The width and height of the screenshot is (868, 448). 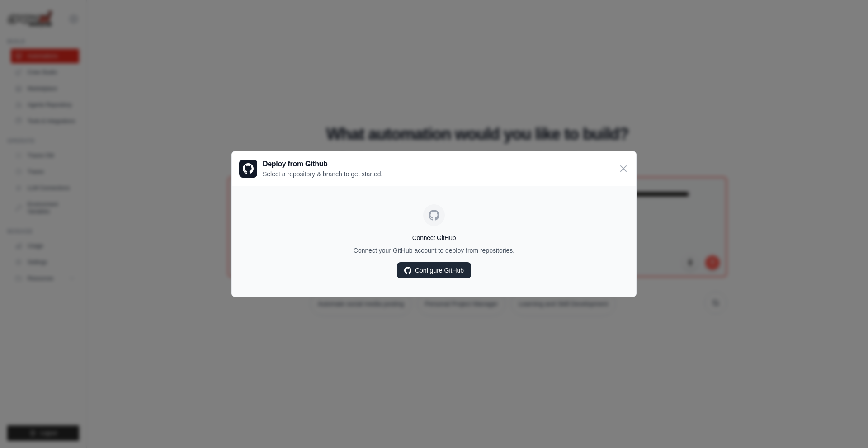 What do you see at coordinates (846, 426) in the screenshot?
I see `div: Chat Widget` at bounding box center [846, 426].